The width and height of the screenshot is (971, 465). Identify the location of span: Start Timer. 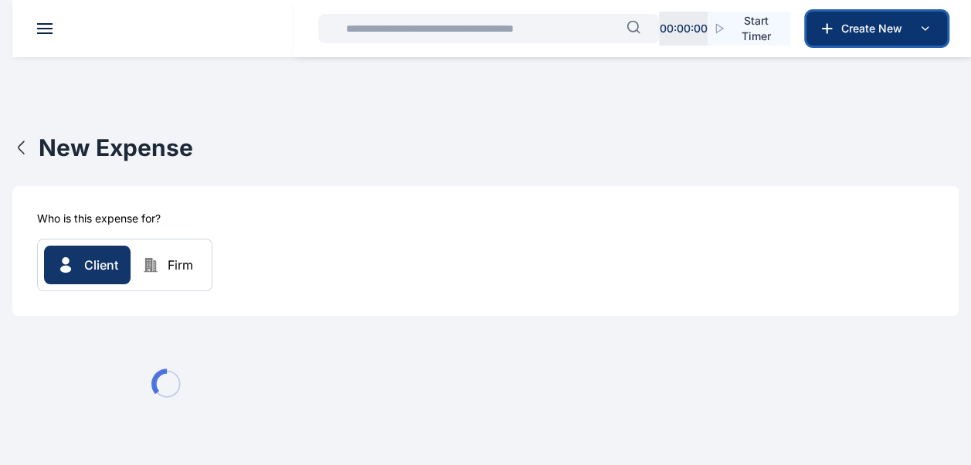
(756, 29).